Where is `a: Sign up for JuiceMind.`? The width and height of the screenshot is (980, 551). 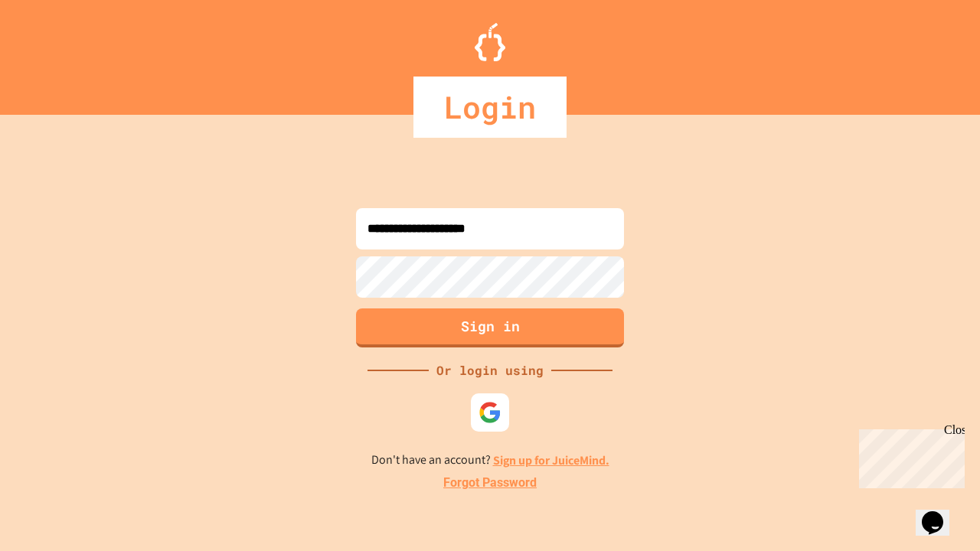
a: Sign up for JuiceMind. is located at coordinates (551, 460).